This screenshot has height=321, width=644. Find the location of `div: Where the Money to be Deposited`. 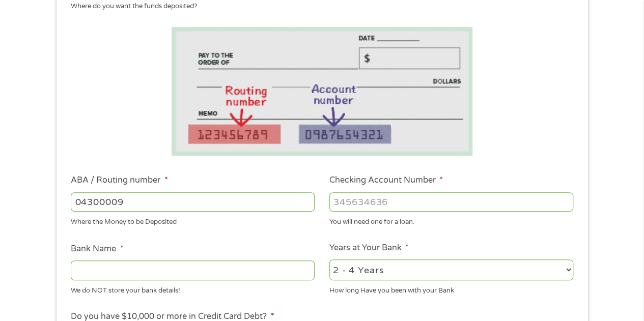

div: Where the Money to be Deposited is located at coordinates (192, 221).